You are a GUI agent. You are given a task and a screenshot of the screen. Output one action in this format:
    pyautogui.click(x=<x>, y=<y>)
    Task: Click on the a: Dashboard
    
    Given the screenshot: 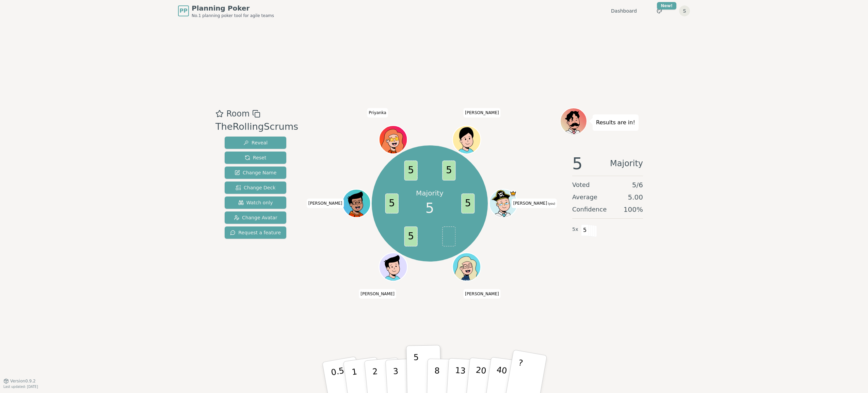 What is the action you would take?
    pyautogui.click(x=624, y=11)
    